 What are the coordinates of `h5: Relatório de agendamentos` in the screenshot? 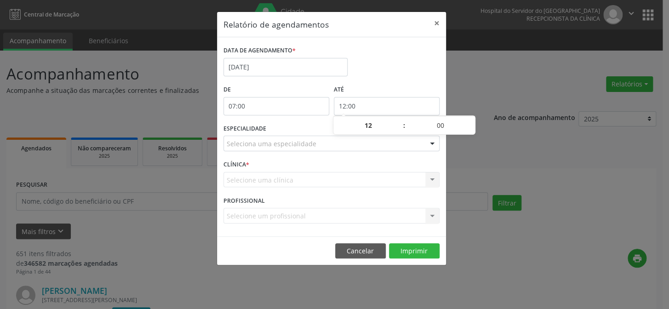 It's located at (276, 24).